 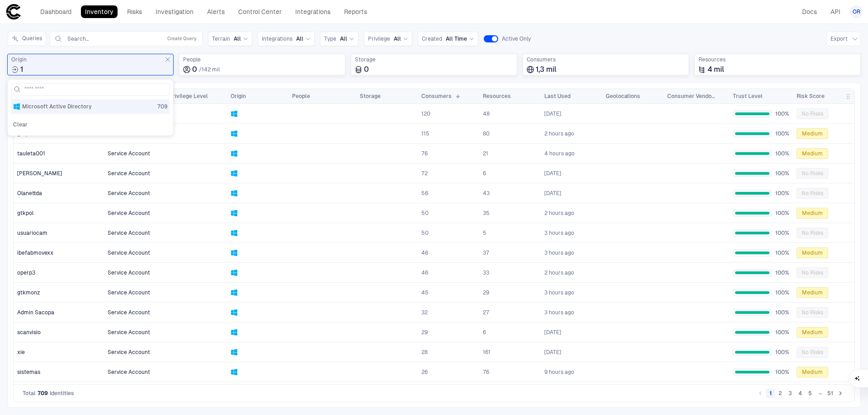 What do you see at coordinates (559, 372) in the screenshot?
I see `div: 10/8/2025 22:18:15` at bounding box center [559, 372].